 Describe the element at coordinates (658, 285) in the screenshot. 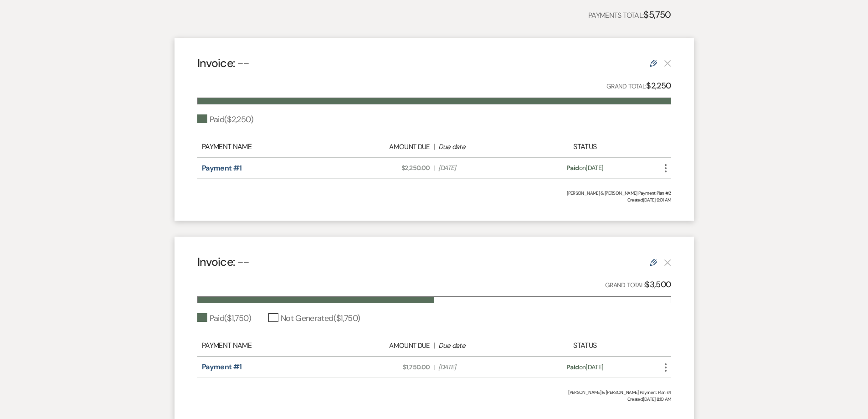

I see `strong: $3,500` at that location.